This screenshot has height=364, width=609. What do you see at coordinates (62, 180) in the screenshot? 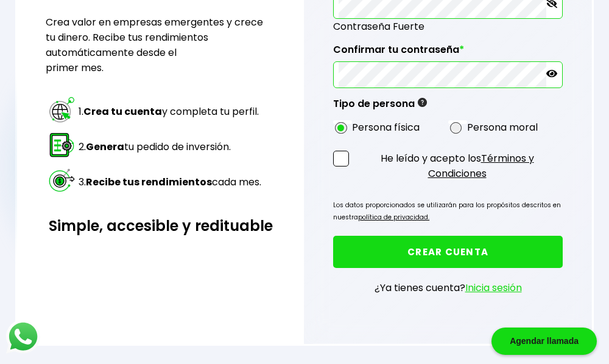
I see `img: paso 3` at bounding box center [62, 180].